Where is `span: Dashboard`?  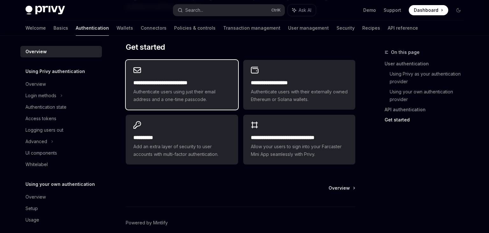
span: Dashboard is located at coordinates (426, 10).